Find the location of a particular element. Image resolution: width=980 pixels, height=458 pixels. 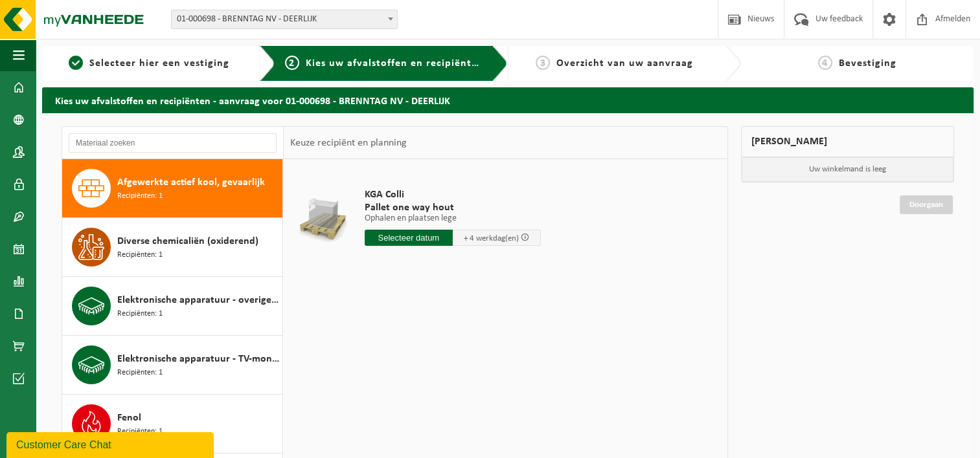

h2: Kies uw afvalstoffen en recipiënten - aanvraag voor 01-000698 - BRENNTAG NV - DEERLIJK is located at coordinates (507, 100).